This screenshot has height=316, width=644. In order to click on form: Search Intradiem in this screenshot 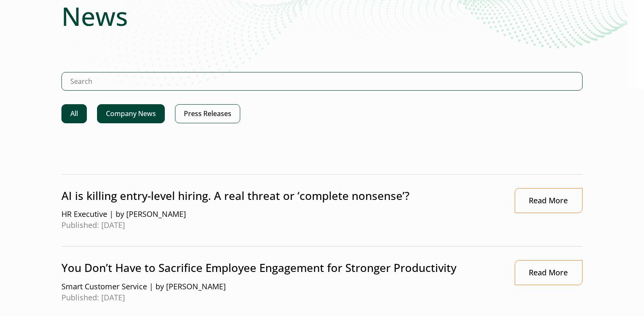, I will do `click(322, 88)`.